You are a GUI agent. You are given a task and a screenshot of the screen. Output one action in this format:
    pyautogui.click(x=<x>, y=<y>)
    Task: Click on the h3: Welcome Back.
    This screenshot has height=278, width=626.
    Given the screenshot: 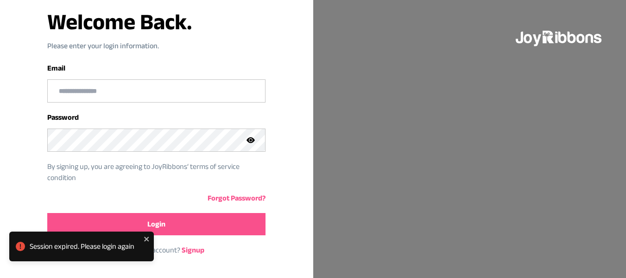 What is the action you would take?
    pyautogui.click(x=156, y=22)
    